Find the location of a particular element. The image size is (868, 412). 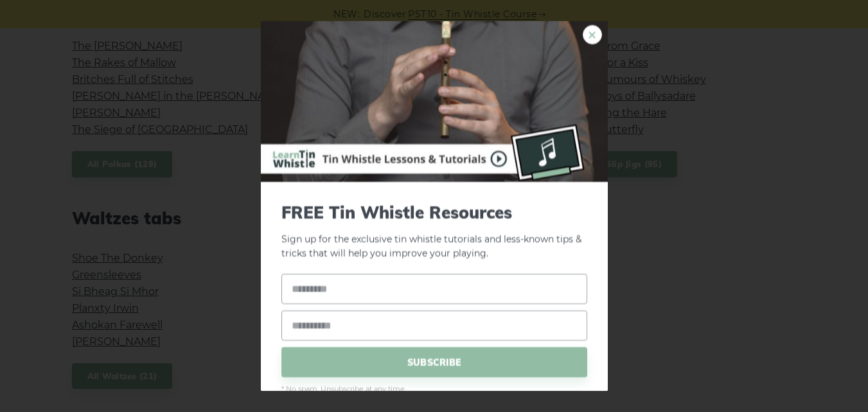

p: Sign up for the exclusive tin whistle tutorials and less-known tips & tricks that will help you i... is located at coordinates (434, 232).